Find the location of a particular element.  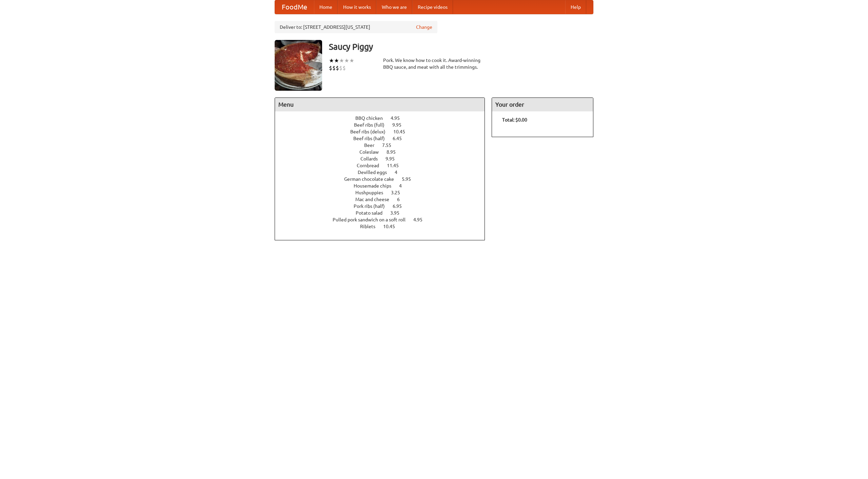

span: 11.45 is located at coordinates (396, 166).